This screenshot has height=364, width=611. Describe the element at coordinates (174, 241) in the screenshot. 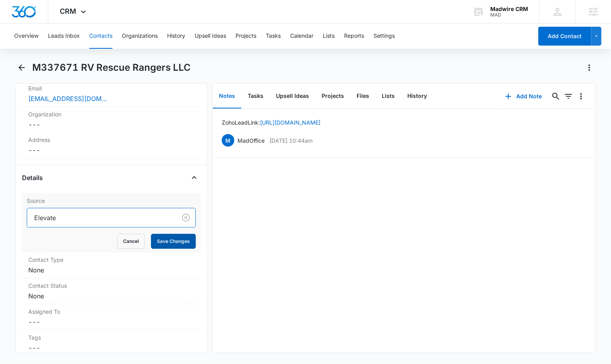

I see `button: Save Changes` at that location.